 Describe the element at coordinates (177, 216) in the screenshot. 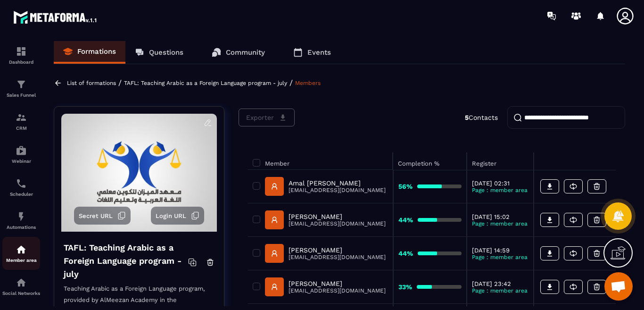

I see `button: Login URL` at that location.